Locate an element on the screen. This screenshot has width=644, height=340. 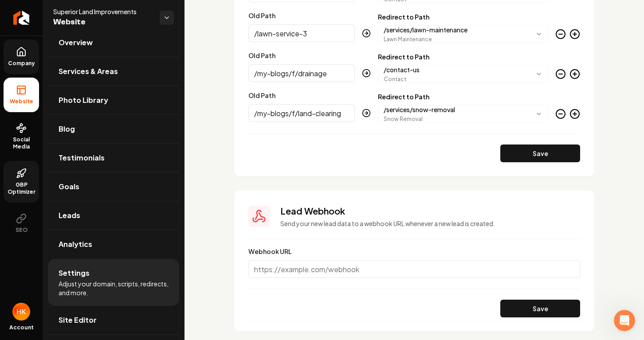
span: Account is located at coordinates (21, 328).